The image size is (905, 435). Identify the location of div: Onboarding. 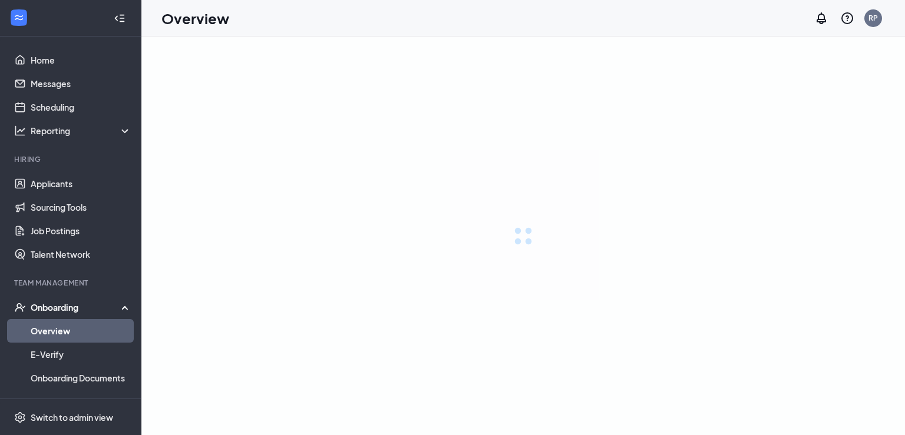
(81, 307).